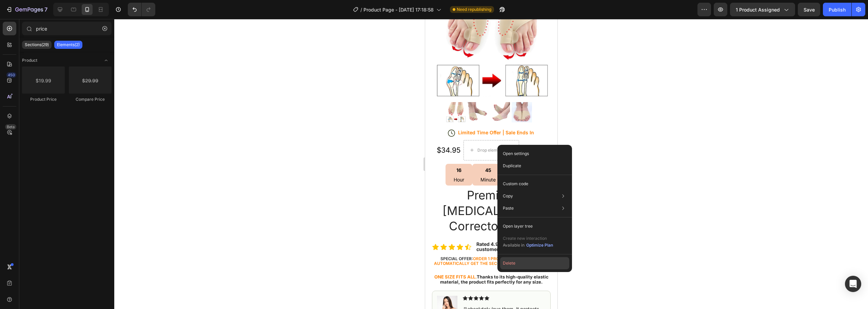 This screenshot has height=309, width=868. What do you see at coordinates (23, 131) in the screenshot?
I see `div: $34.95` at bounding box center [23, 131].